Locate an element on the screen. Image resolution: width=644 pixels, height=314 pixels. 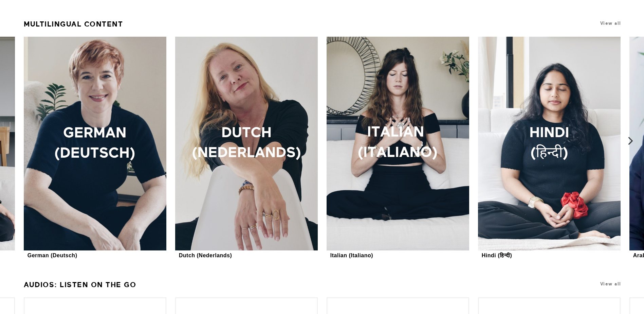
div: Dutch (Nederlands) is located at coordinates (205, 255).